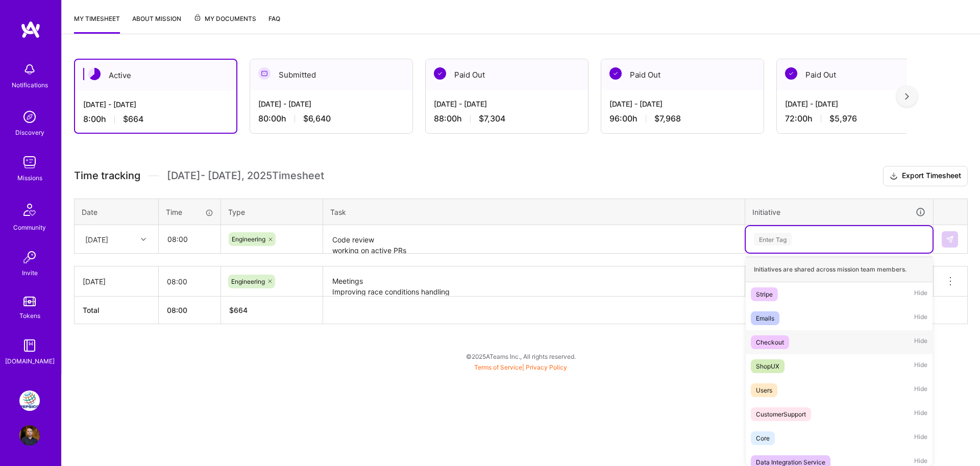  Describe the element at coordinates (317, 119) in the screenshot. I see `span: $6,640` at that location.